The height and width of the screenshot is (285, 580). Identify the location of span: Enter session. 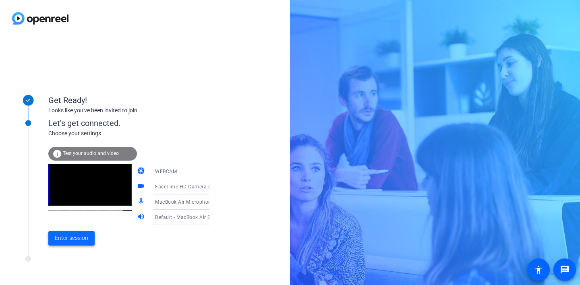
(71, 238).